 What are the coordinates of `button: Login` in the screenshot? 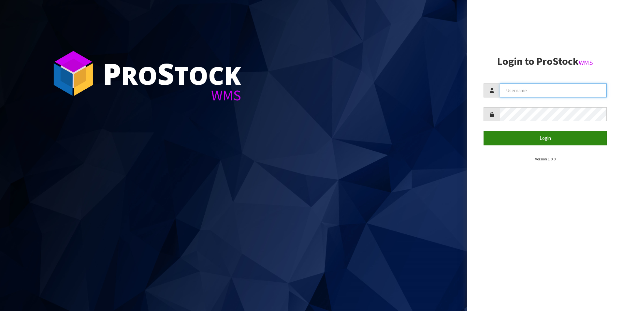 It's located at (545, 138).